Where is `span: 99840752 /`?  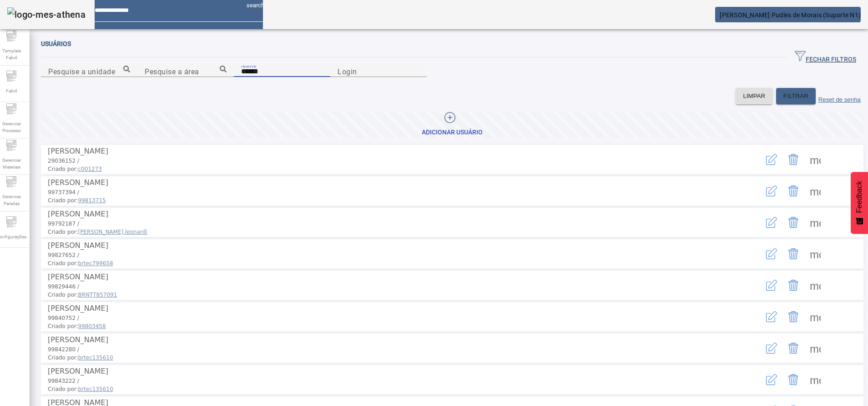 span: 99840752 / is located at coordinates (63, 318).